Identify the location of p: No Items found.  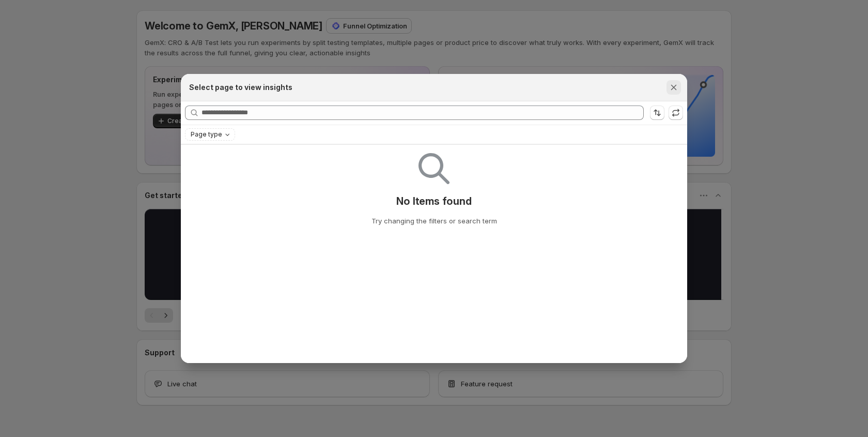
(433, 201).